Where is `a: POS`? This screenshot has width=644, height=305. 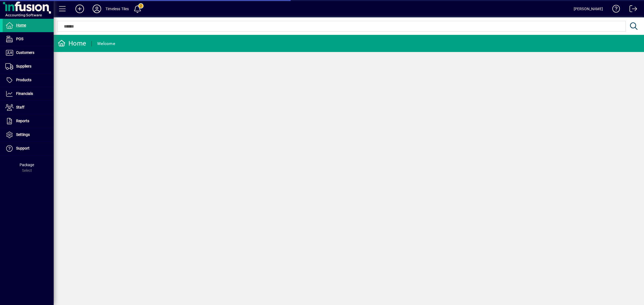 a: POS is located at coordinates (28, 39).